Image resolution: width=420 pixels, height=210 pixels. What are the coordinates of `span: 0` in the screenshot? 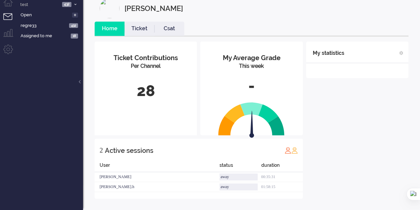 It's located at (75, 15).